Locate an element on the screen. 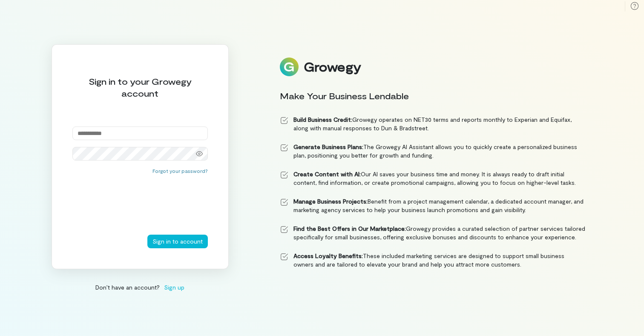  strong: Build Business Credit: is located at coordinates (323, 119).